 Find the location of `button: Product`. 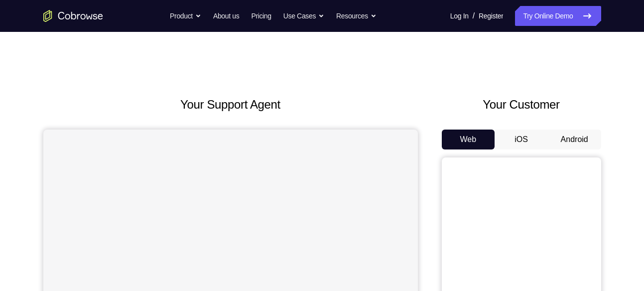

button: Product is located at coordinates (186, 16).